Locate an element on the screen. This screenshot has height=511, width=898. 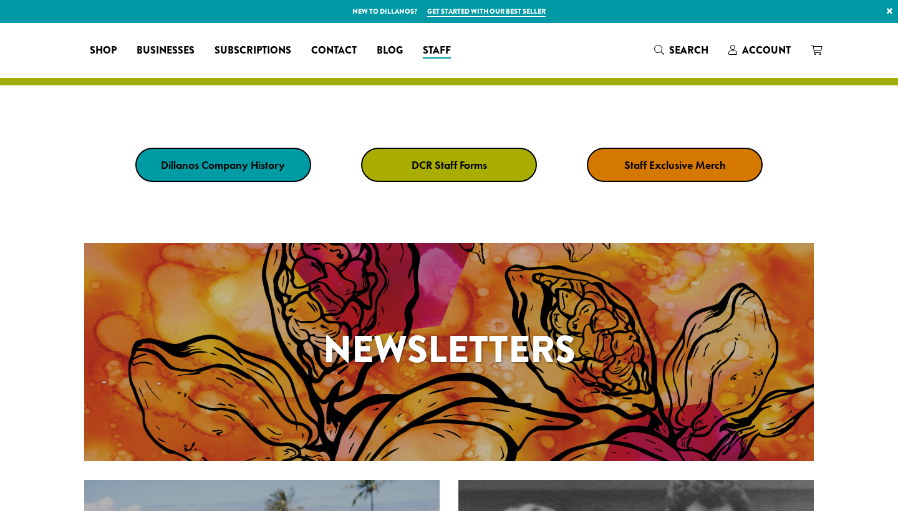
strong: Staff Exclusive Merch is located at coordinates (675, 165).